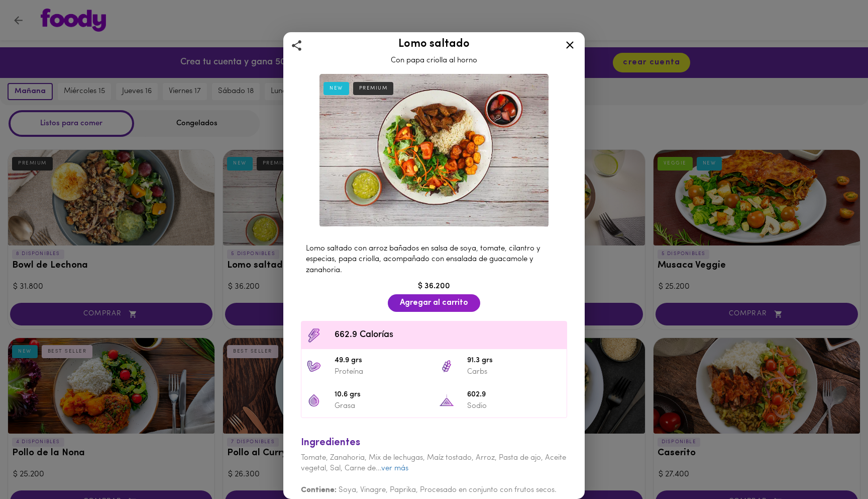 This screenshot has width=868, height=499. I want to click on img: 10.6 grs Grasa, so click(314, 401).